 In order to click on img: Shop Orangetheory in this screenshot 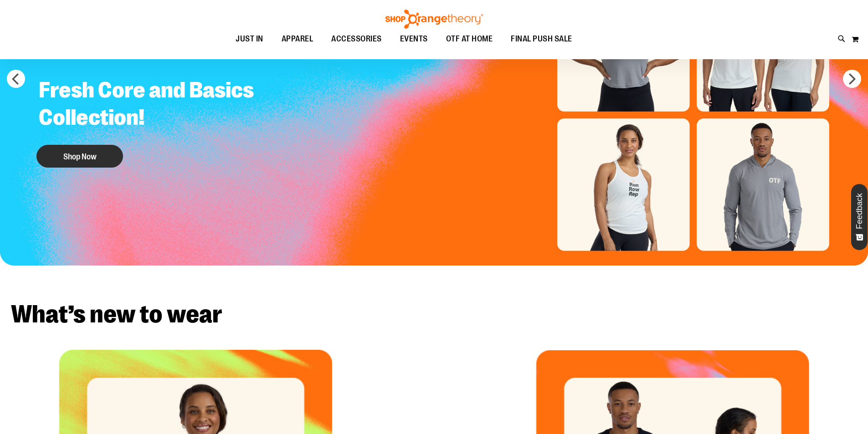, I will do `click(434, 19)`.